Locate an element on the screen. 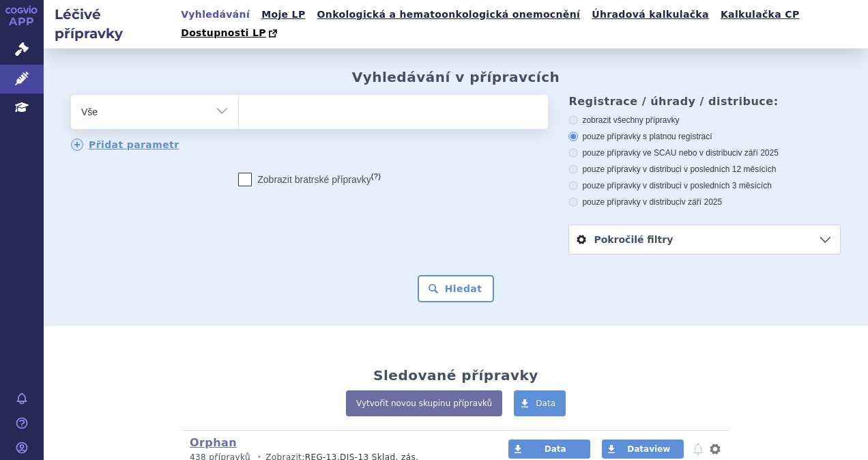 This screenshot has height=460, width=868. label: pouze přípravky ve SCAU nebo v distribuci is located at coordinates (704, 153).